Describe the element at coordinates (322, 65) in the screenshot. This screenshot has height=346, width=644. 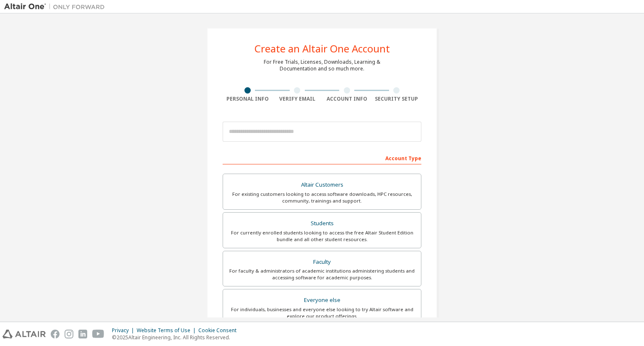
I see `div: For Free Trials, Licenses, Downloads, Learning & Documentation and so much more.` at that location.